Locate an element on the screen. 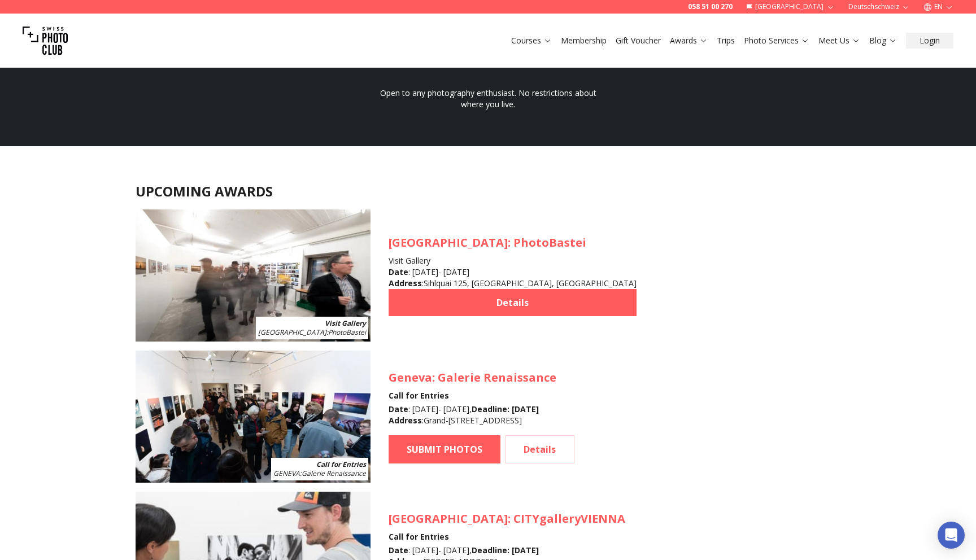 This screenshot has height=560, width=976. b: Call for Entries is located at coordinates (341, 464).